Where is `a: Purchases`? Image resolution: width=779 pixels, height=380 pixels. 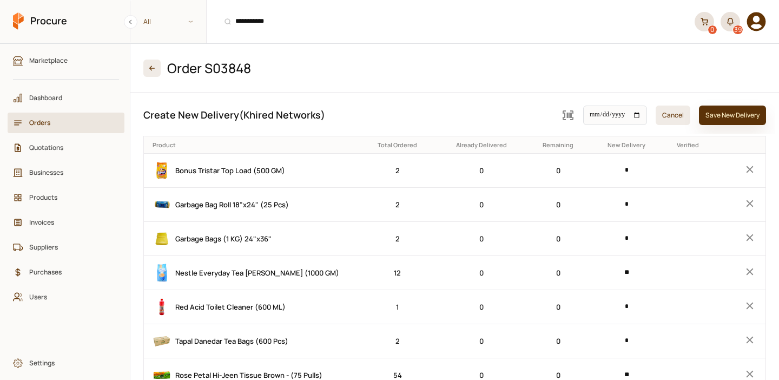
a: Purchases is located at coordinates (66, 272).